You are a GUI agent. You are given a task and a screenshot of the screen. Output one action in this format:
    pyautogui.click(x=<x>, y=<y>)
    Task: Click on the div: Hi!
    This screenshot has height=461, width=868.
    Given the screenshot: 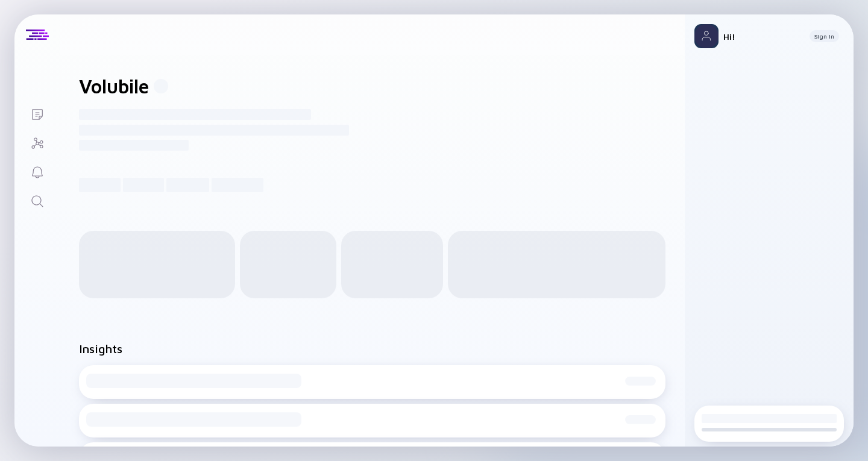 What is the action you would take?
    pyautogui.click(x=761, y=36)
    